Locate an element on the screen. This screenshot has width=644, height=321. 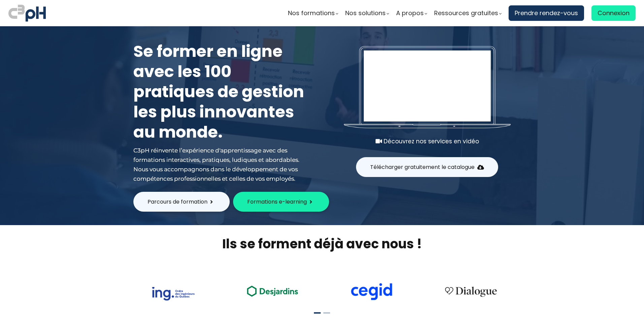
span: Télécharger gratuitement le catalogue is located at coordinates (422, 167).